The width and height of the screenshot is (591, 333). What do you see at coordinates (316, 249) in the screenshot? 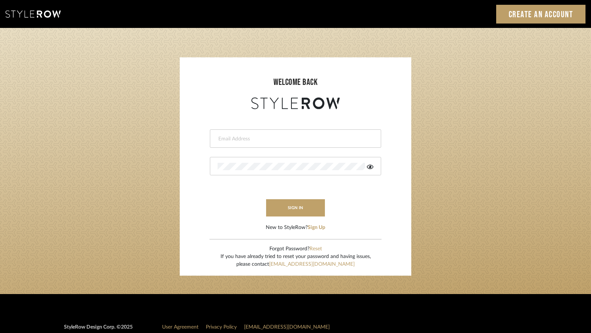
I see `button: Reset` at bounding box center [316, 249].